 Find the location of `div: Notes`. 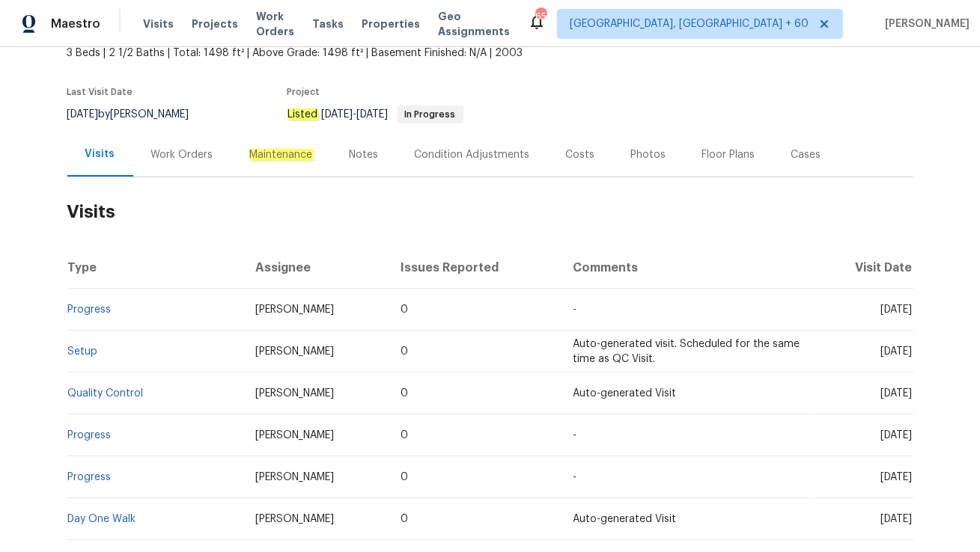

div: Notes is located at coordinates (364, 155).